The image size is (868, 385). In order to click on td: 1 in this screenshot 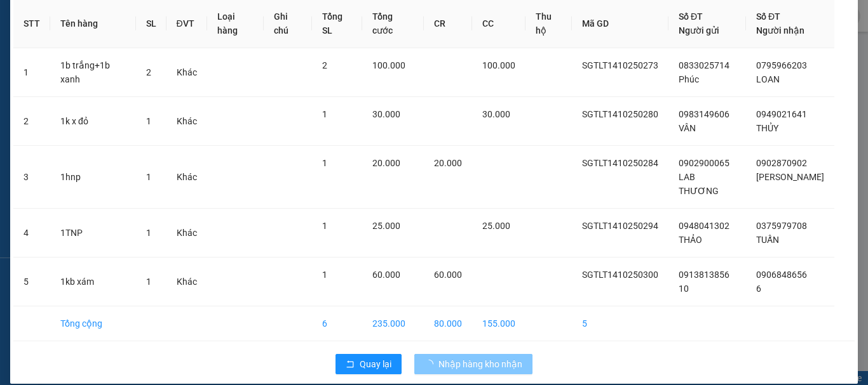, I will do `click(32, 73)`.